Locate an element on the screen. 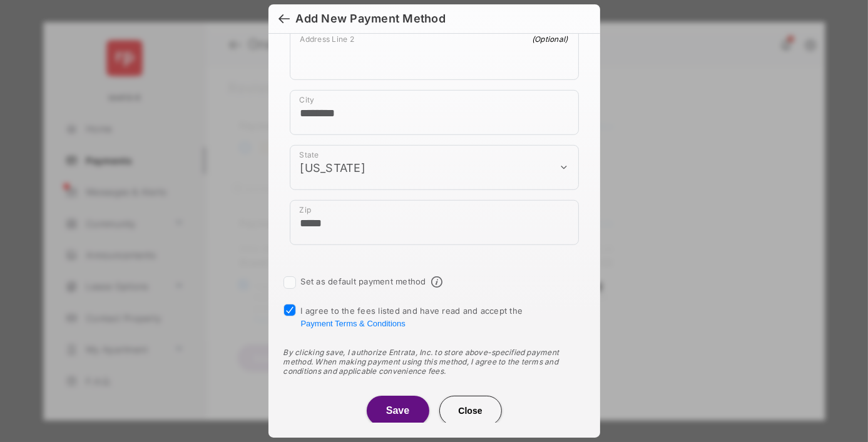 This screenshot has height=442, width=868. button: Close is located at coordinates (470, 411).